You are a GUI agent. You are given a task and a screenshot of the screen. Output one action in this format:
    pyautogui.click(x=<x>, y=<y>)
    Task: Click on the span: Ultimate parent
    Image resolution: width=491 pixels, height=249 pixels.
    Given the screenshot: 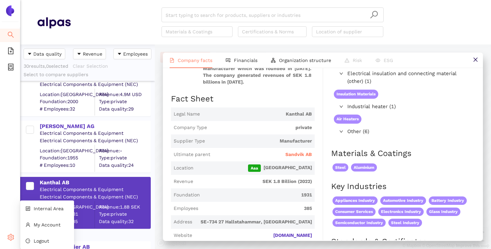 What is the action you would take?
    pyautogui.click(x=192, y=154)
    